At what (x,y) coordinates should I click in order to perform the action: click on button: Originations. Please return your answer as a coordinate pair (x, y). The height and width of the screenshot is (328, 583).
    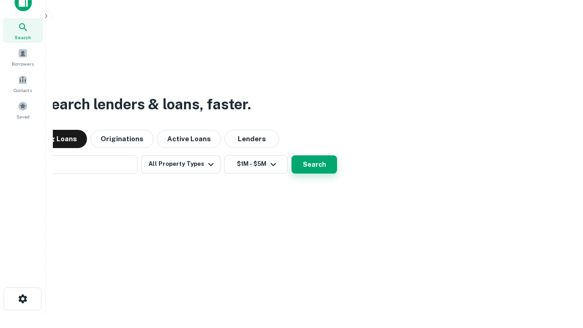
    Looking at the image, I should click on (122, 139).